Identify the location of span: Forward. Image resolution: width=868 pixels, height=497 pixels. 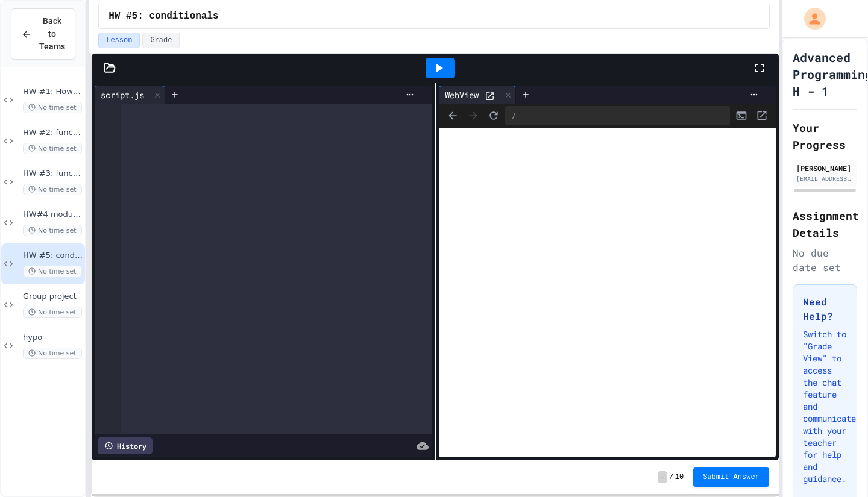
(473, 115).